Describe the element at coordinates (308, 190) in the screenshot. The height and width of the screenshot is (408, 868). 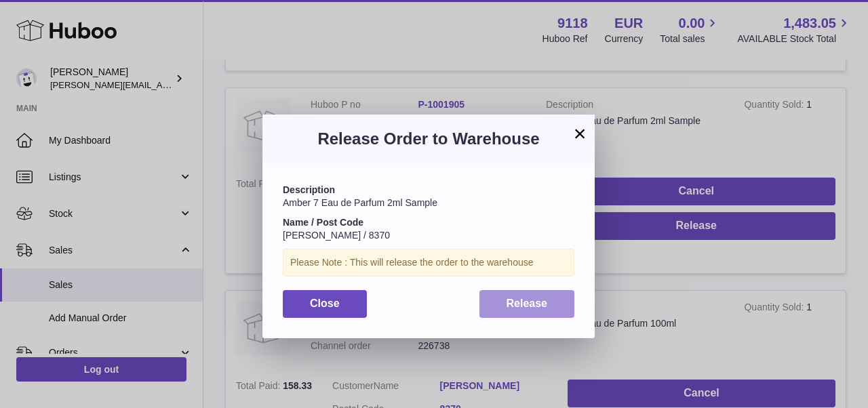
I see `strong: Description` at that location.